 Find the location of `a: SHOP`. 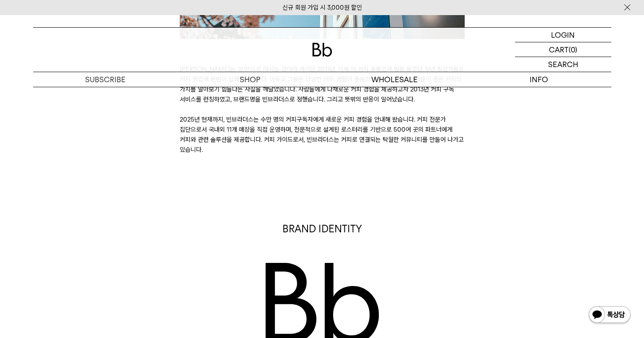

a: SHOP is located at coordinates (250, 79).